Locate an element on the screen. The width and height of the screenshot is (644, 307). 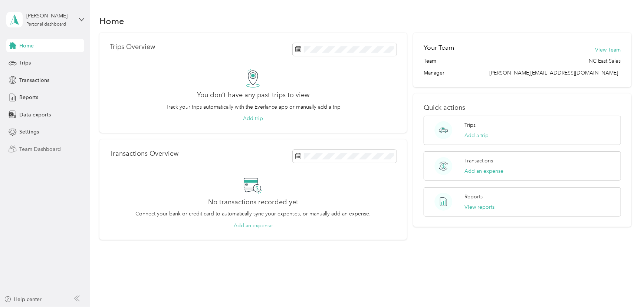
span: Team is located at coordinates (430, 61).